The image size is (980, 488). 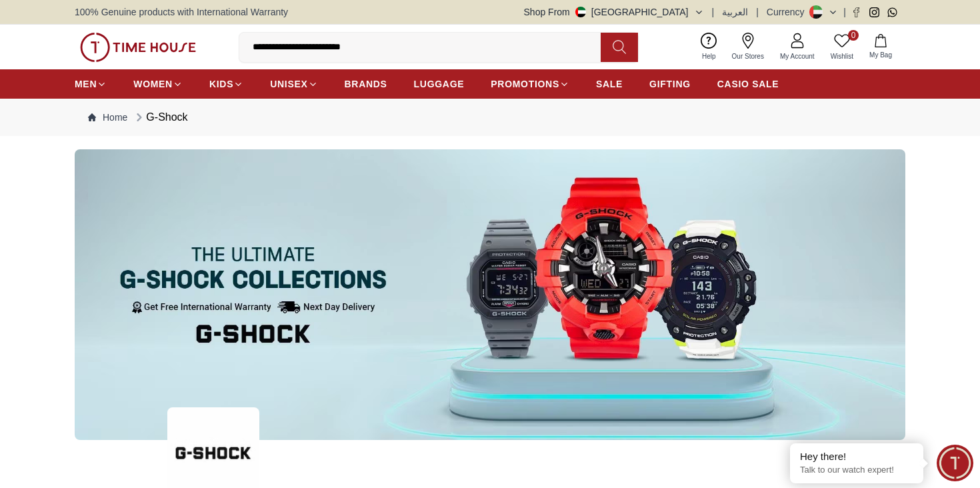 What do you see at coordinates (581, 12) in the screenshot?
I see `img: United Arab Emirates` at bounding box center [581, 12].